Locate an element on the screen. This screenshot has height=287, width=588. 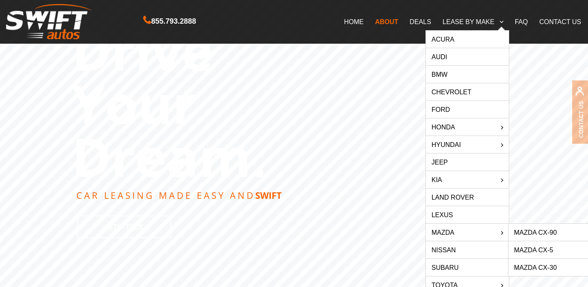
a: ABOUT is located at coordinates (386, 22).